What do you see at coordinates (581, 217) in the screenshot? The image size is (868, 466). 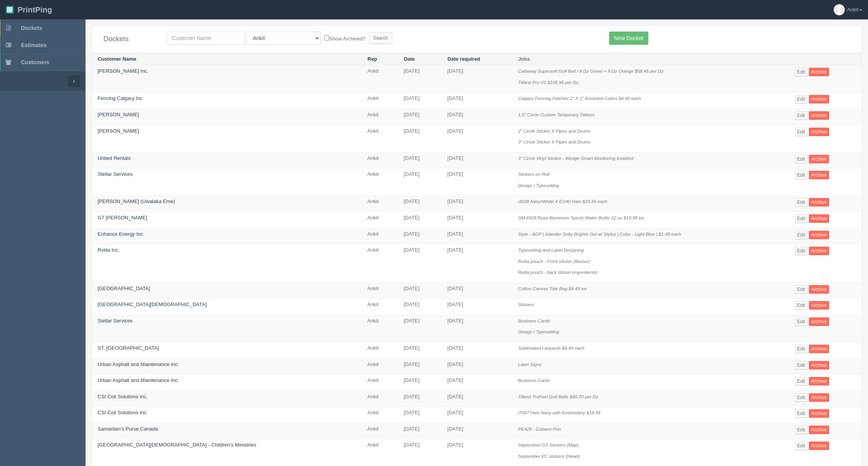 I see `i: SM-6928 Ryze Aluminum Sports Water Bottle 22 oz $19.95 ea` at bounding box center [581, 217].